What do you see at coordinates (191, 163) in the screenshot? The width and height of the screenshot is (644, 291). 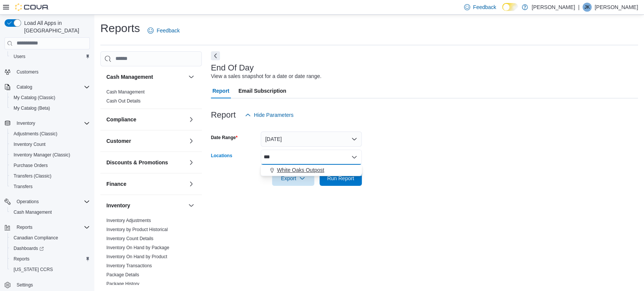 I see `button: Discounts & Promotions` at bounding box center [191, 163].